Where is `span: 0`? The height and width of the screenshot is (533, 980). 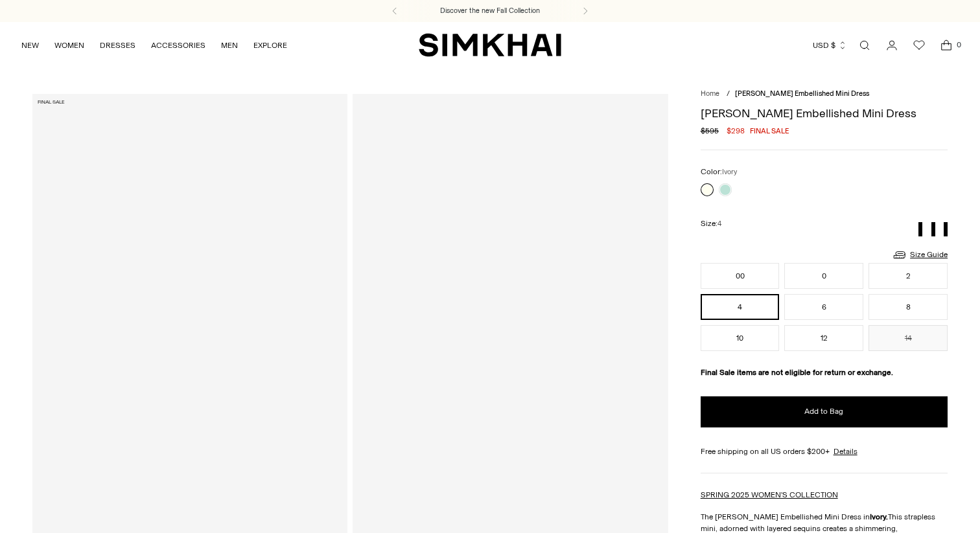
span: 0 is located at coordinates (958, 44).